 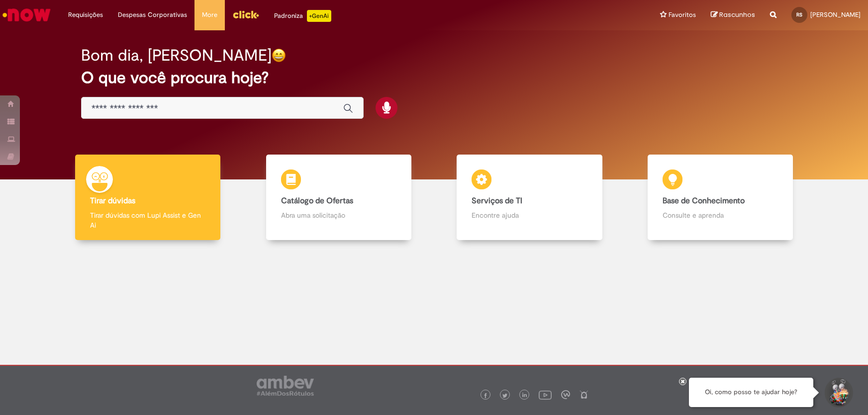 I want to click on b: Serviços de TI, so click(x=497, y=201).